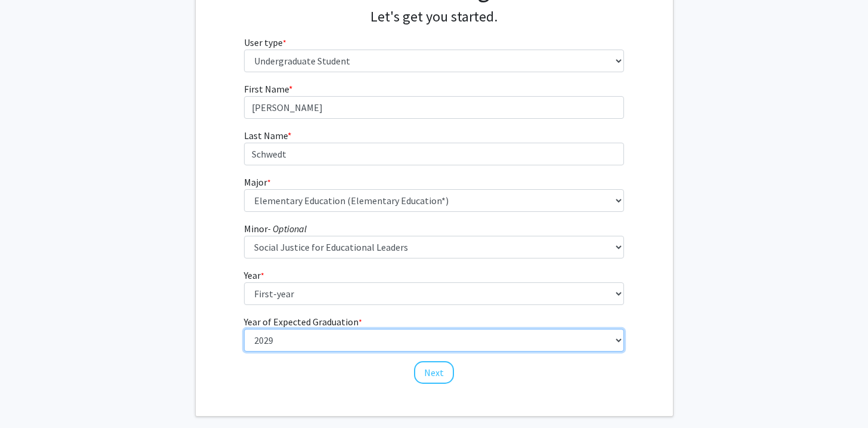 This screenshot has height=428, width=868. I want to click on button: Next, so click(434, 372).